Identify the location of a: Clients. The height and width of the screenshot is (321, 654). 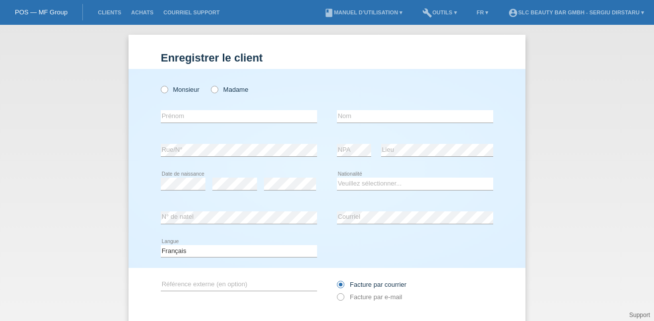
(109, 12).